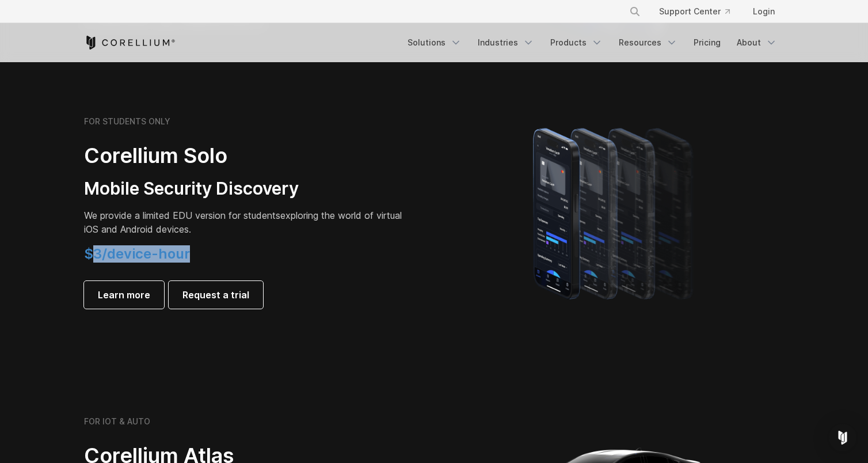 Image resolution: width=868 pixels, height=463 pixels. I want to click on button: Search, so click(634, 12).